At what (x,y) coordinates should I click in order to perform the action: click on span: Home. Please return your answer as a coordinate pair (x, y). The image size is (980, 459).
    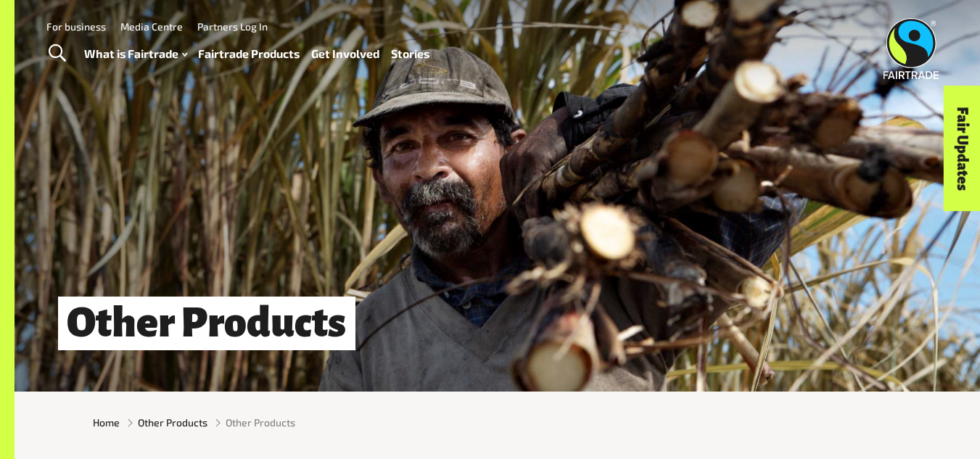
    Looking at the image, I should click on (106, 421).